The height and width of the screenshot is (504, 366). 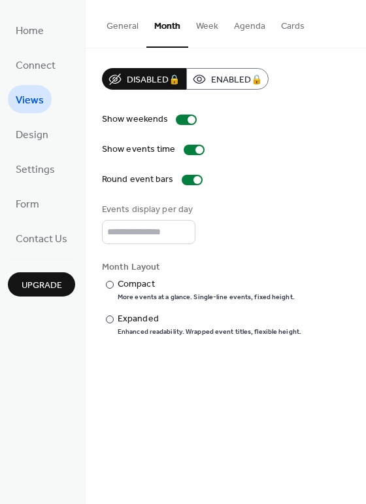 I want to click on div: Events display per day, so click(x=147, y=209).